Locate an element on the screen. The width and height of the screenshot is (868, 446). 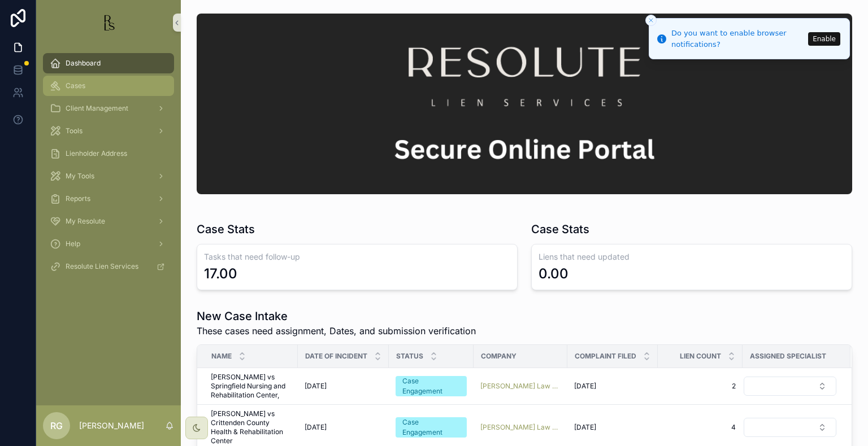
a: Cases is located at coordinates (108, 86).